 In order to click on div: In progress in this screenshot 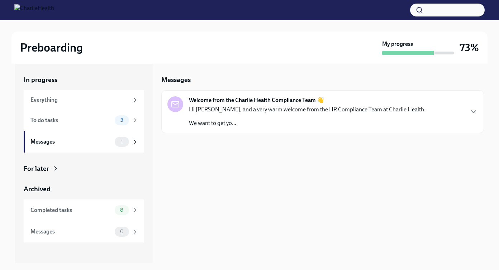, I will do `click(84, 80)`.